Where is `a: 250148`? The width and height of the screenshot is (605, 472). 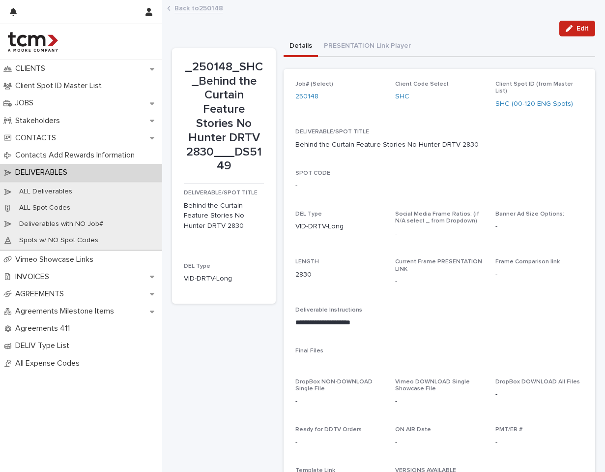 a: 250148 is located at coordinates (307, 96).